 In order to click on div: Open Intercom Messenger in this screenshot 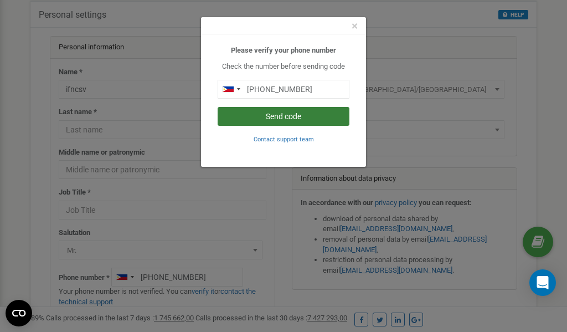, I will do `click(543, 283)`.